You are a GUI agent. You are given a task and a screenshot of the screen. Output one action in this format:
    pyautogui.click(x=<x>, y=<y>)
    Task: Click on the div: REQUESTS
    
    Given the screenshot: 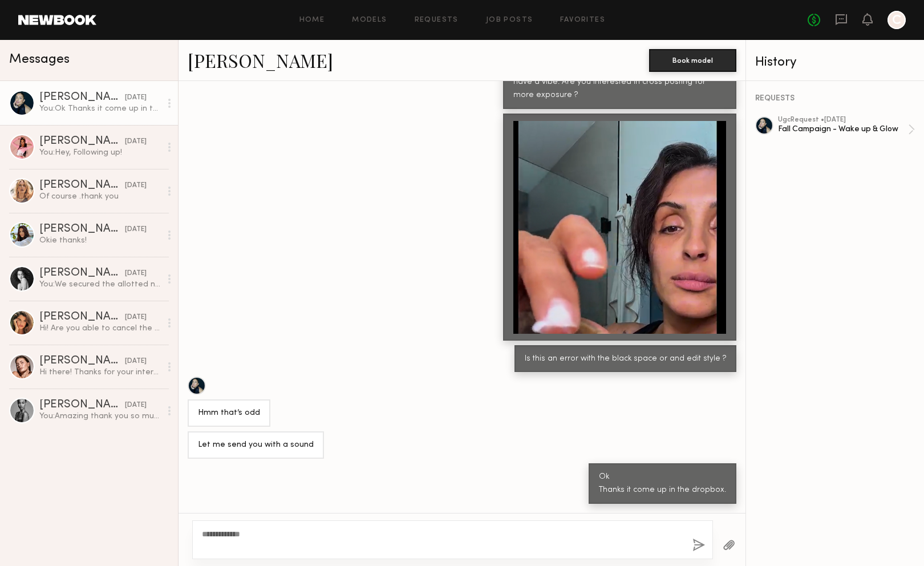 What is the action you would take?
    pyautogui.click(x=835, y=98)
    